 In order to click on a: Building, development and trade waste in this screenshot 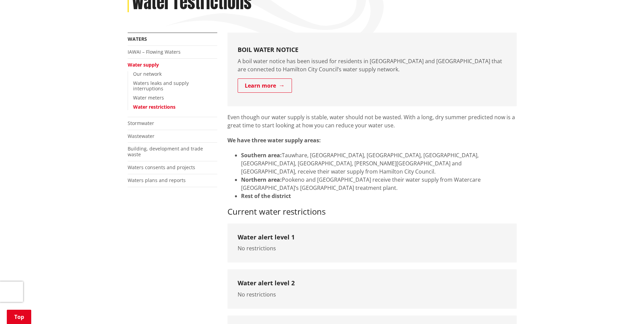, I will do `click(165, 152)`.